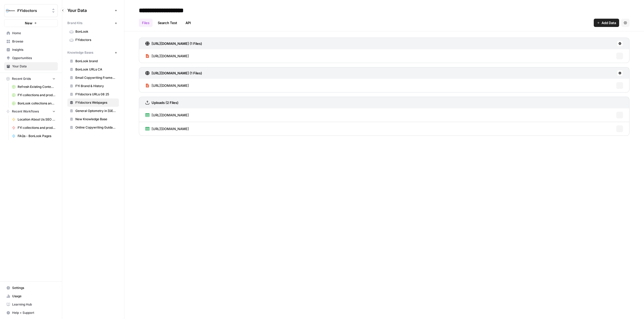  I want to click on h3: Uploads (2 Files), so click(165, 102).